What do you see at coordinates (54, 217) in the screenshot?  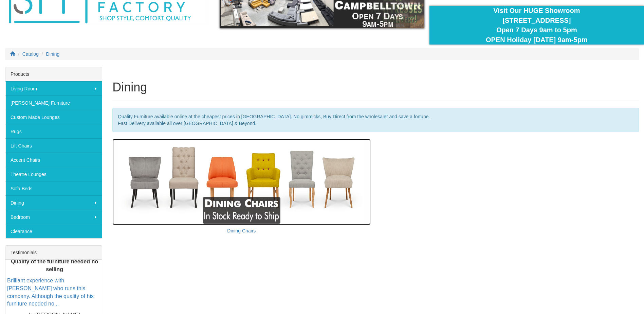 I see `a: Bedroom` at bounding box center [54, 217].